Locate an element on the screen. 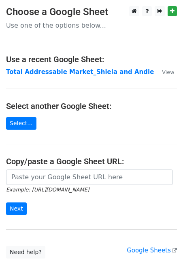  input: Paste your Google Sheet URL here is located at coordinates (90, 177).